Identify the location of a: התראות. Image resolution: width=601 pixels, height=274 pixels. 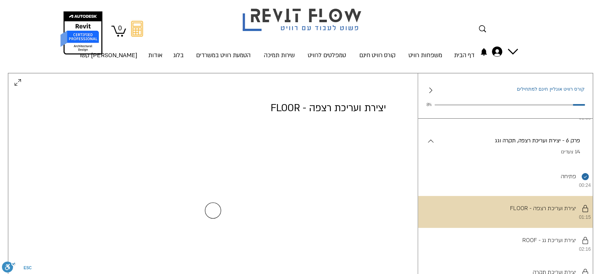
(483, 52).